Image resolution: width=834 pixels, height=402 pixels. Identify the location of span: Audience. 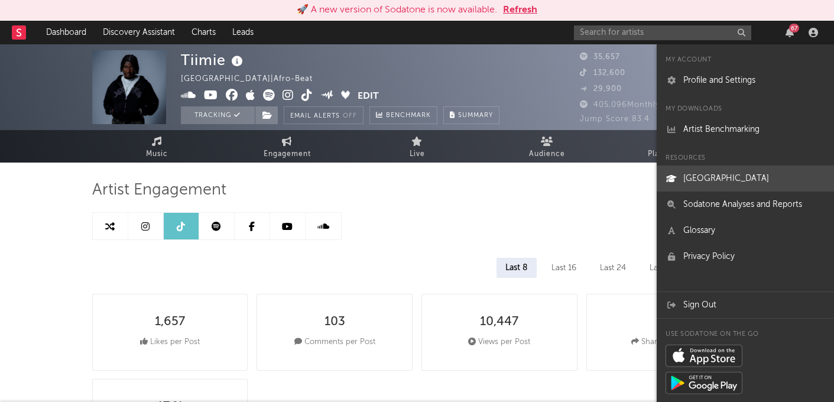
(547, 154).